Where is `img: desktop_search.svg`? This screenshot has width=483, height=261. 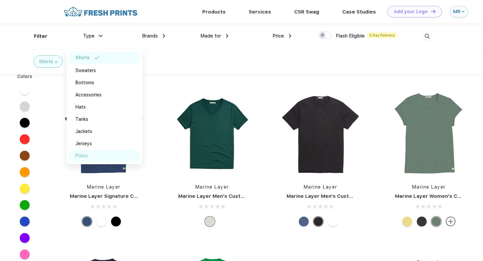
img: desktop_search.svg is located at coordinates (427, 36).